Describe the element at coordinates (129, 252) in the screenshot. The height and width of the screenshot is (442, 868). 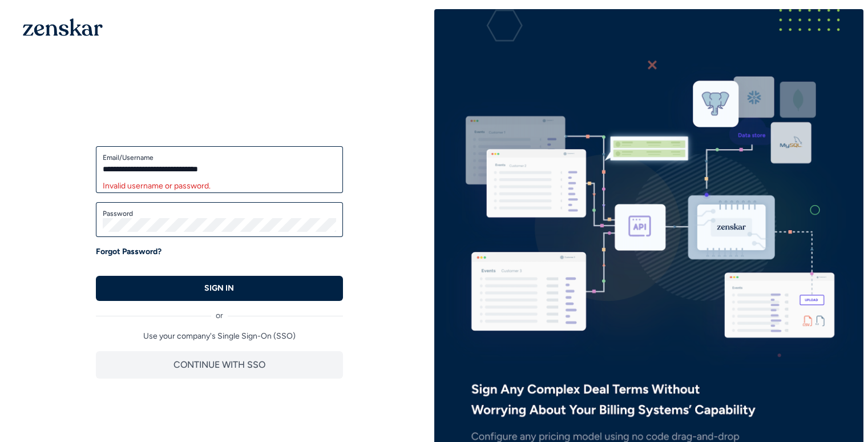
I see `p: Forgot Password?` at that location.